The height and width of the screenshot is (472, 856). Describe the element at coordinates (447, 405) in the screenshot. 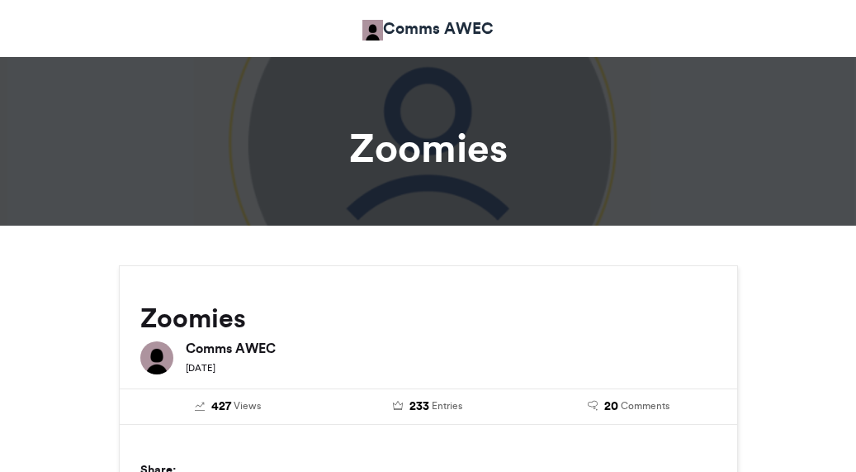

I see `span: Entries` at that location.